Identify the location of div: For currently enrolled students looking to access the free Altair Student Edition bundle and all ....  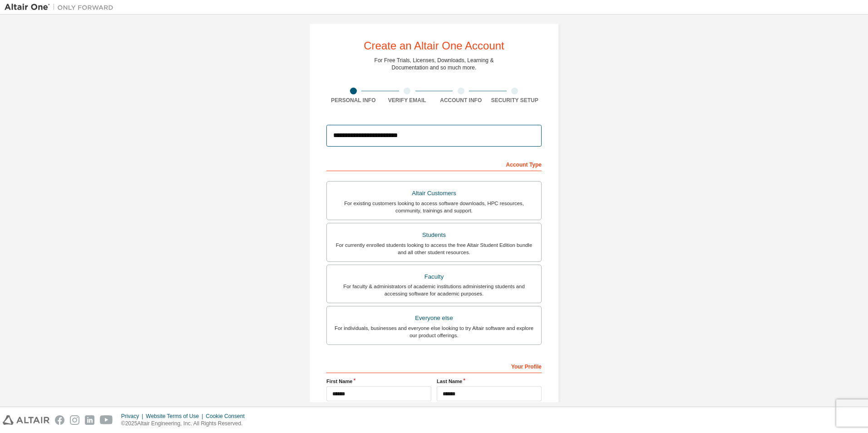
(434, 249).